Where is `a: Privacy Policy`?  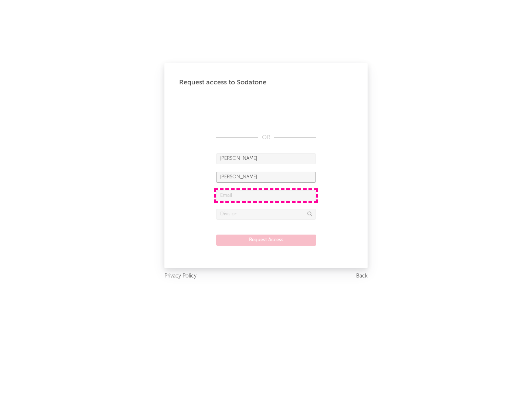 a: Privacy Policy is located at coordinates (180, 276).